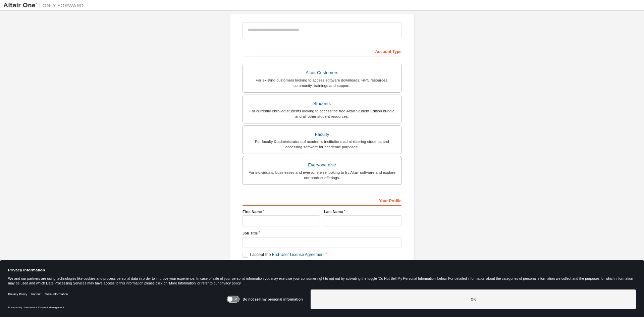 The image size is (644, 317). I want to click on div: Students, so click(322, 104).